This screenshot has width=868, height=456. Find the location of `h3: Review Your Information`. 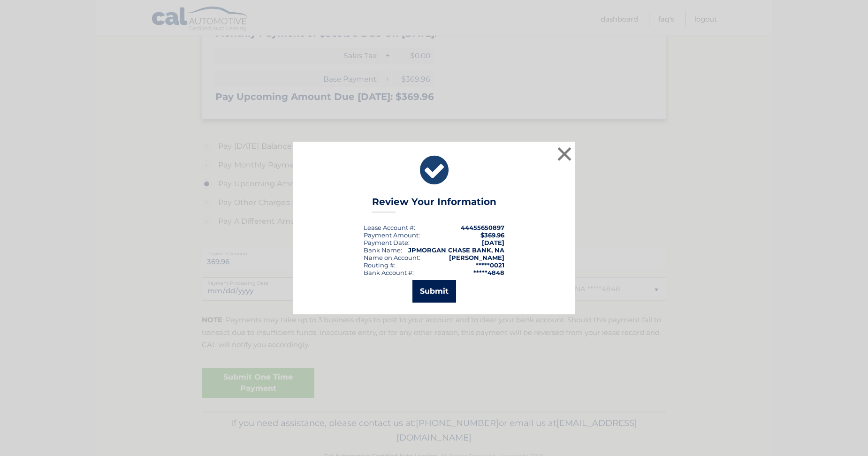

h3: Review Your Information is located at coordinates (434, 204).